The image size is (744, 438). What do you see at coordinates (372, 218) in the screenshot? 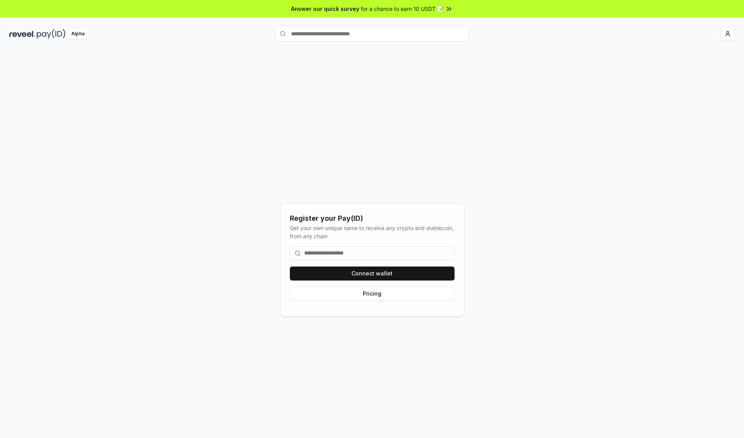
I see `div: Register your Pay(ID)` at bounding box center [372, 218].